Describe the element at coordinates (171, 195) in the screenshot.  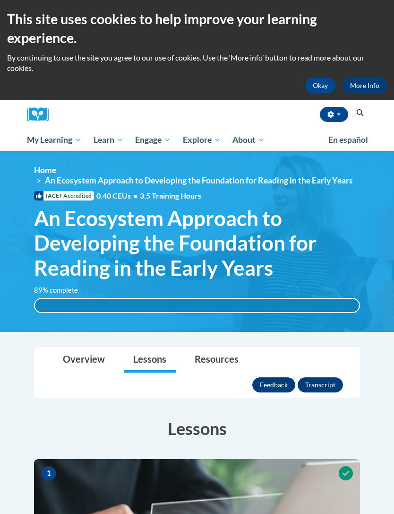
I see `span: 3.5 Training Hours` at that location.